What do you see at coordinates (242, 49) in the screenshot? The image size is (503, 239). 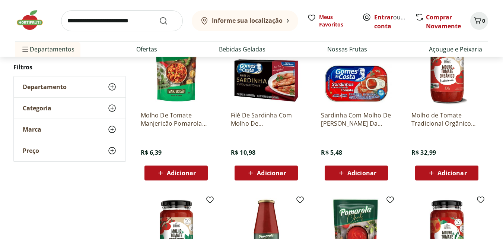 I see `a: Bebidas Geladas` at bounding box center [242, 49].